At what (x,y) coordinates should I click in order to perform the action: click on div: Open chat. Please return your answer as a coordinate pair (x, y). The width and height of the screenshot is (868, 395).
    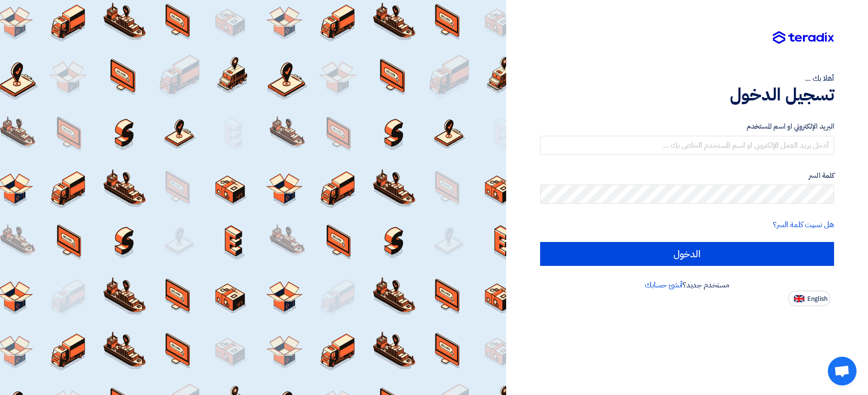
    Looking at the image, I should click on (842, 371).